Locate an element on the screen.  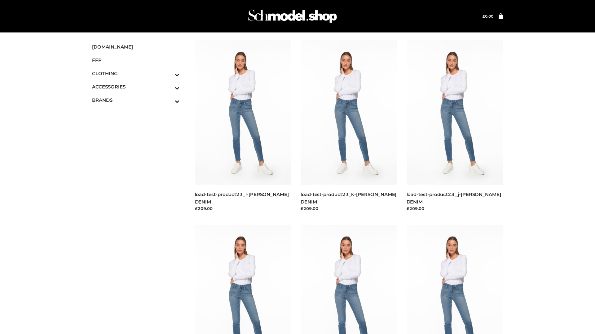
span: FFP is located at coordinates (136, 60).